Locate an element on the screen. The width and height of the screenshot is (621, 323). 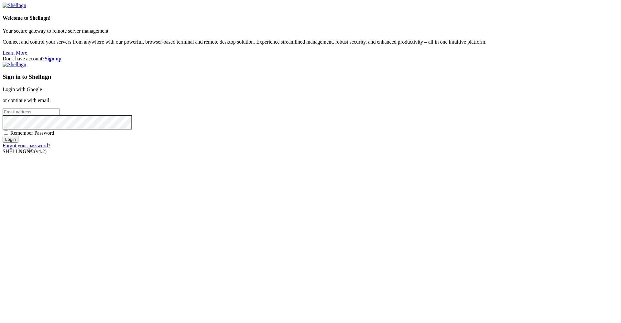
p: or continue with email: is located at coordinates (311, 101).